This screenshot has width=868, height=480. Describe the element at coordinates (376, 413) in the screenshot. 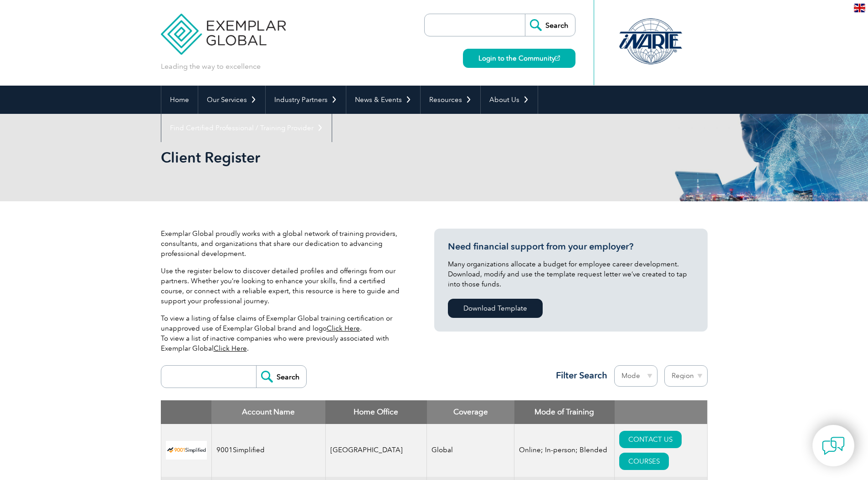

I see `th: Home Office: activate to sort column ascending` at that location.